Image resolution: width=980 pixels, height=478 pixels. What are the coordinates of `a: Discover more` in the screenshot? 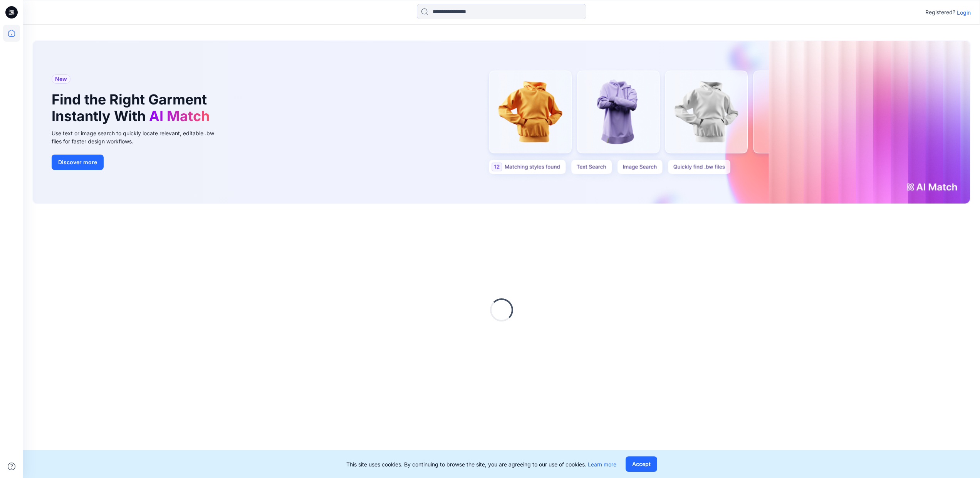 It's located at (77, 163).